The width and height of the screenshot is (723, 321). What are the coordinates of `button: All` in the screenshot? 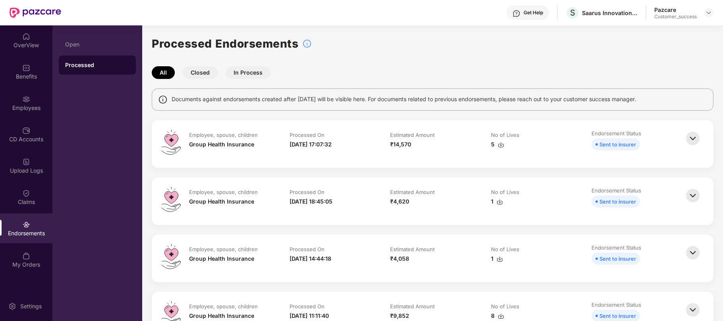 It's located at (163, 73).